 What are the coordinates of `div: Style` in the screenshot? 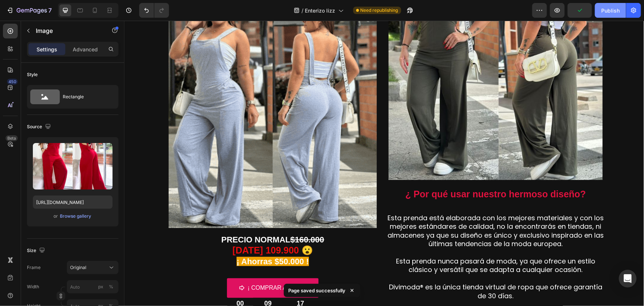 It's located at (32, 75).